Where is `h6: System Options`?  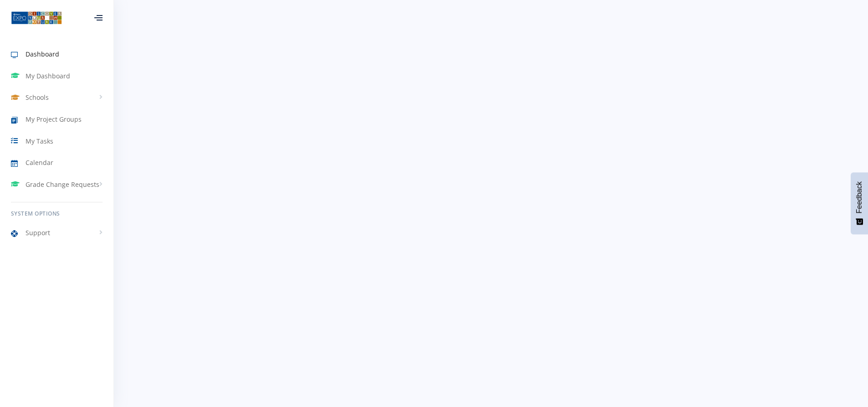 h6: System Options is located at coordinates (57, 214).